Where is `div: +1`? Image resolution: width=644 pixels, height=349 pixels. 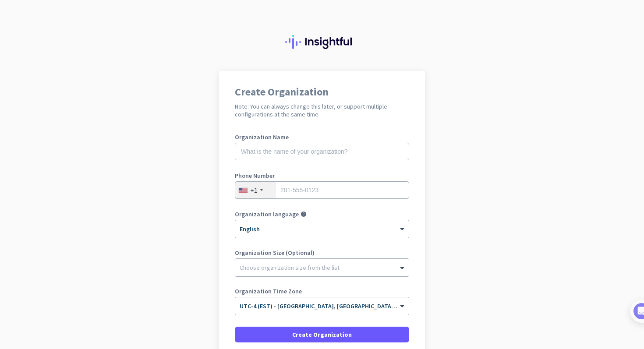
div: +1 is located at coordinates (254, 190).